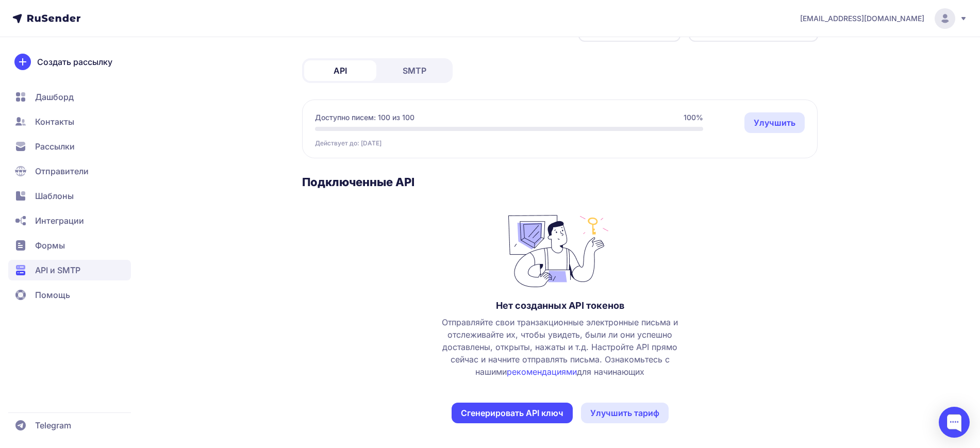 Image resolution: width=980 pixels, height=448 pixels. I want to click on span: API и SMTP, so click(58, 270).